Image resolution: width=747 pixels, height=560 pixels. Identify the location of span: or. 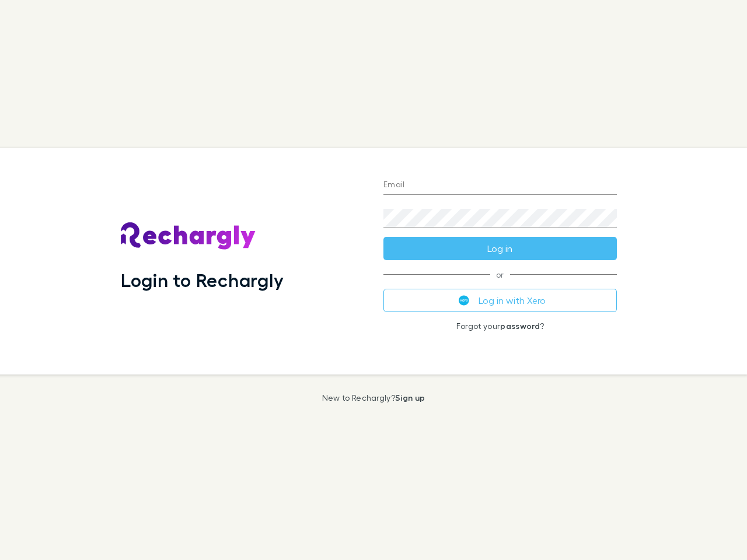
(500, 274).